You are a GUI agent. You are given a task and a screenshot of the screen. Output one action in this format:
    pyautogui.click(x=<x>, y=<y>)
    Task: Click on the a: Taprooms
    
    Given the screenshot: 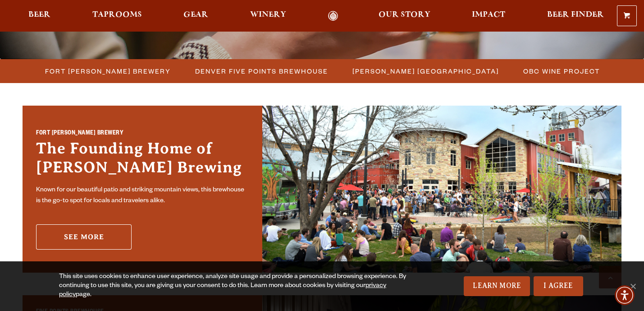 What is the action you would take?
    pyautogui.click(x=117, y=16)
    